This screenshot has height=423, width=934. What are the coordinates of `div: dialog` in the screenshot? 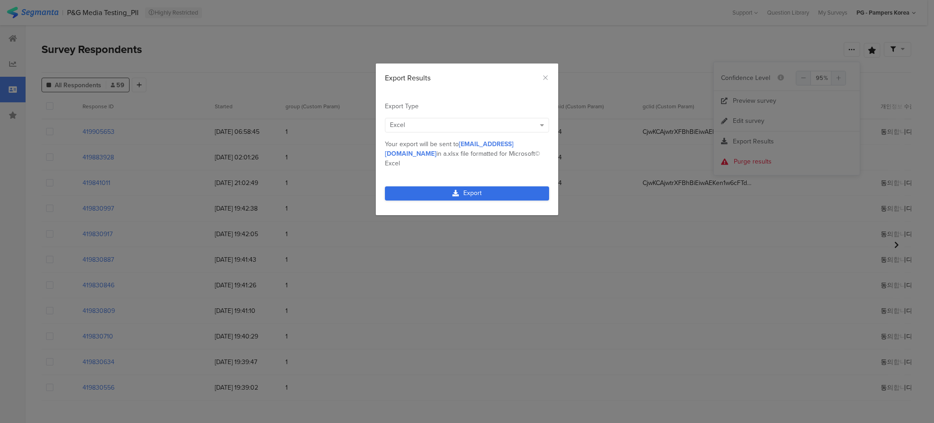 It's located at (467, 139).